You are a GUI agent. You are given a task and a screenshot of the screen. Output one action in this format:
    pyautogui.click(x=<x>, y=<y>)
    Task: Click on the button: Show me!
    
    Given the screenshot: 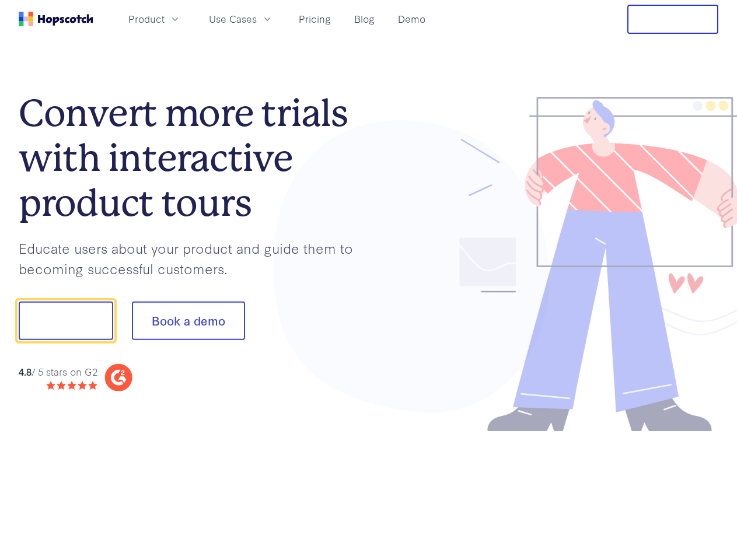 What is the action you would take?
    pyautogui.click(x=66, y=321)
    